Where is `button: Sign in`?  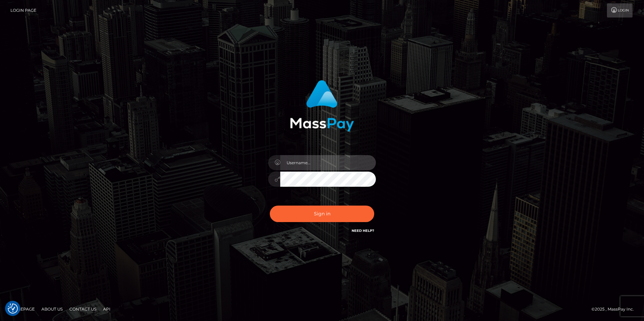
button: Sign in is located at coordinates (322, 214).